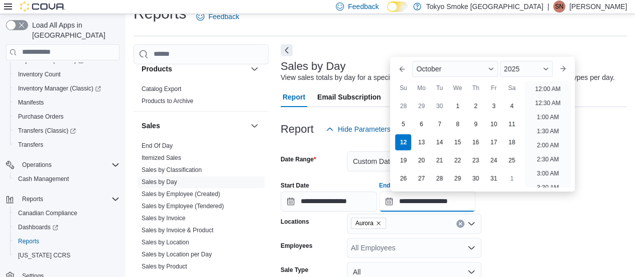 The height and width of the screenshot is (277, 635). I want to click on div: Fr, so click(493, 88).